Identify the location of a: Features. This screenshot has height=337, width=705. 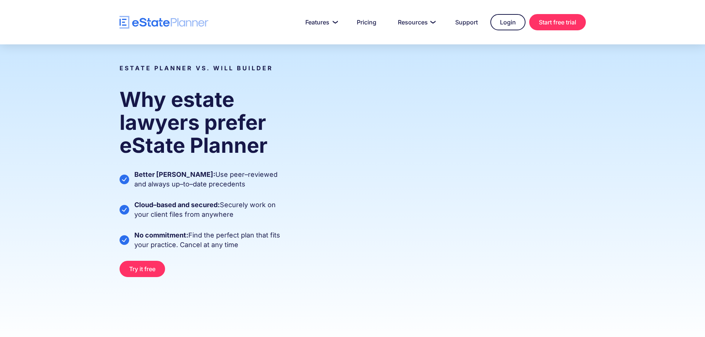
(320, 22).